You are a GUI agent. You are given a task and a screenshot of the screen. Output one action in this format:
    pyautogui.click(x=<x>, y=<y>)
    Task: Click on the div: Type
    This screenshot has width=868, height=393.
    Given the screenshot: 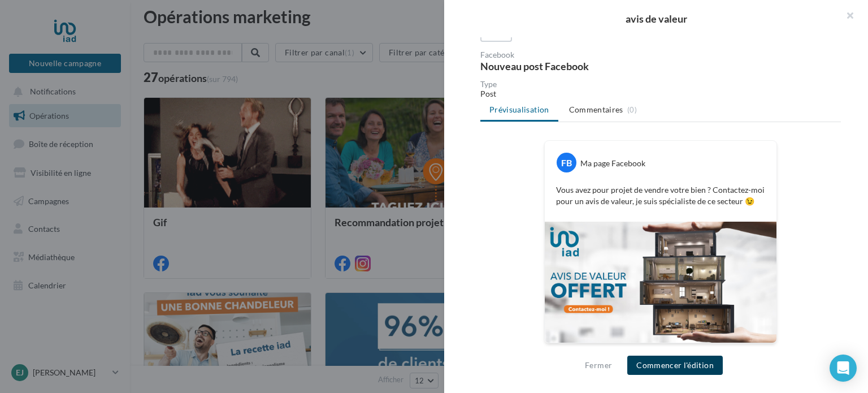 What is the action you would take?
    pyautogui.click(x=661, y=84)
    